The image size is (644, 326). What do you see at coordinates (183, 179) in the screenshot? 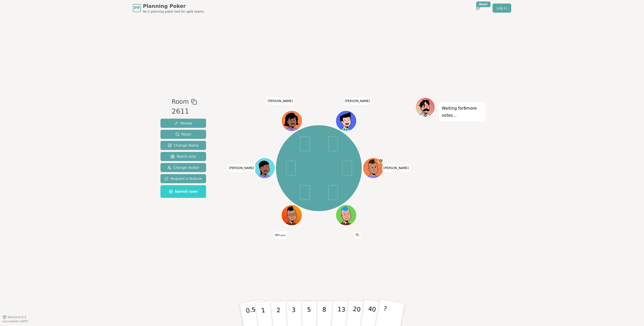
I see `button: Request a feature` at bounding box center [183, 179].